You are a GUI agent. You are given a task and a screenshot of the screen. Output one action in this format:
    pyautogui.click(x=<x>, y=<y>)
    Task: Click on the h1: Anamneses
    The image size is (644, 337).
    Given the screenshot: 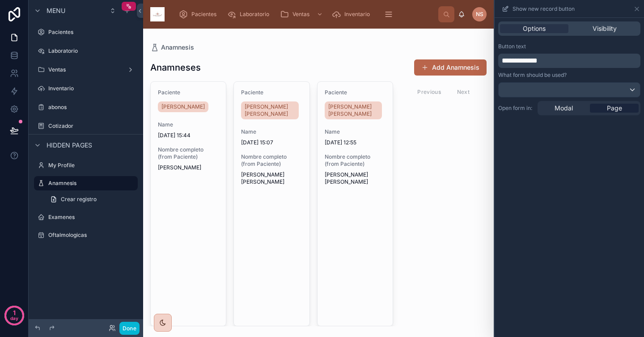 What is the action you would take?
    pyautogui.click(x=175, y=68)
    